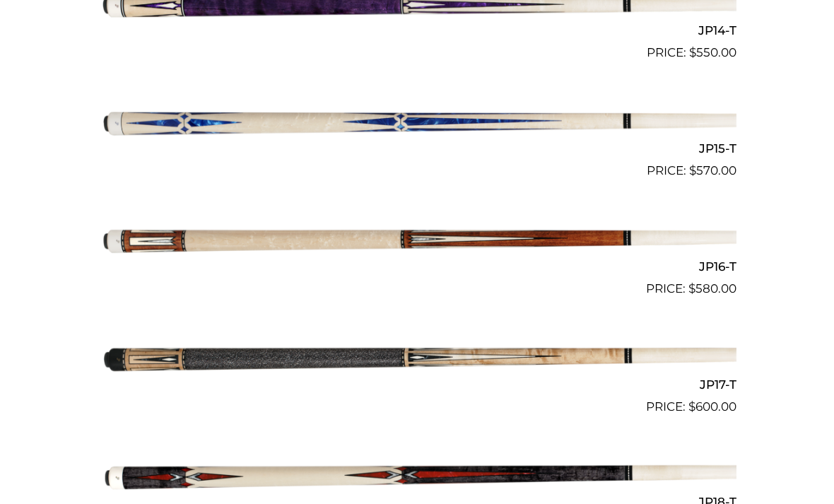  What do you see at coordinates (417, 121) in the screenshot?
I see `img: JP15-T` at bounding box center [417, 121].